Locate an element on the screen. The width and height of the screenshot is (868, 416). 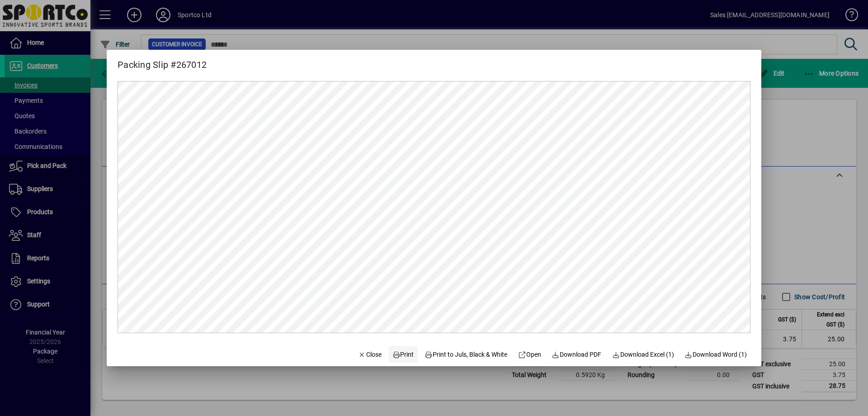
span: Print is located at coordinates (403, 354).